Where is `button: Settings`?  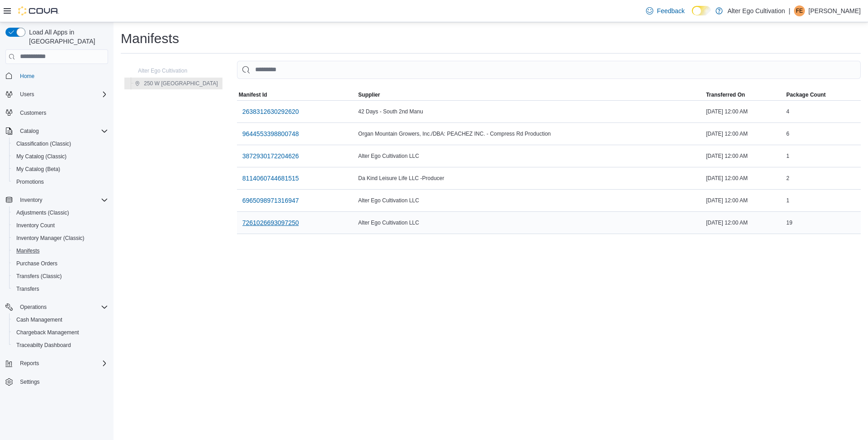
button: Settings is located at coordinates (57, 382).